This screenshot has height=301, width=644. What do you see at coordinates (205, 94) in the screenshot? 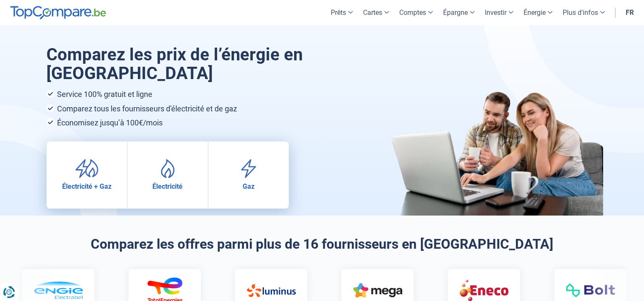
I see `li: Service 100% gratuit et ligne` at bounding box center [205, 94].